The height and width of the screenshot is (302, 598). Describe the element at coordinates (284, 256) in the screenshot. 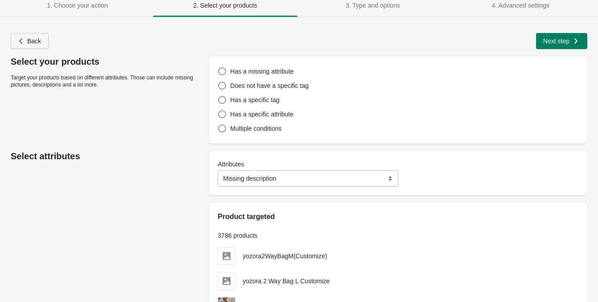

I see `span: yozora2WayBagM(Customize)` at that location.